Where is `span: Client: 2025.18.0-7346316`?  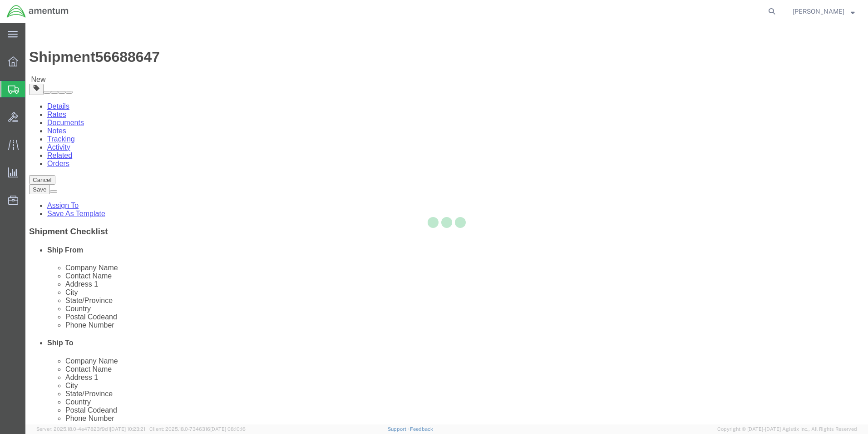
span: Client: 2025.18.0-7346316 is located at coordinates (198, 429).